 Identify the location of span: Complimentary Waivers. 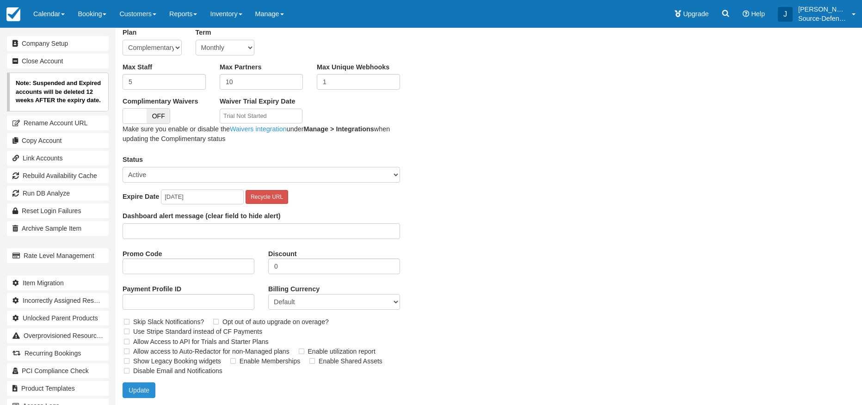
(164, 108).